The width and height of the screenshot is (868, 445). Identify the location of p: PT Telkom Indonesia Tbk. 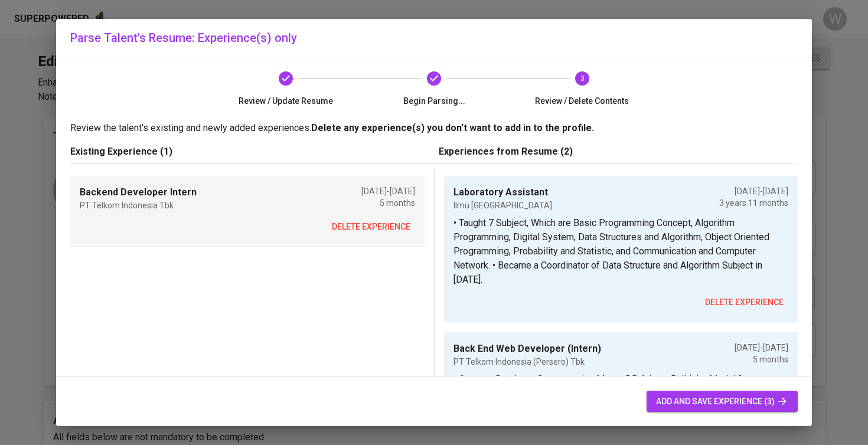
(138, 206).